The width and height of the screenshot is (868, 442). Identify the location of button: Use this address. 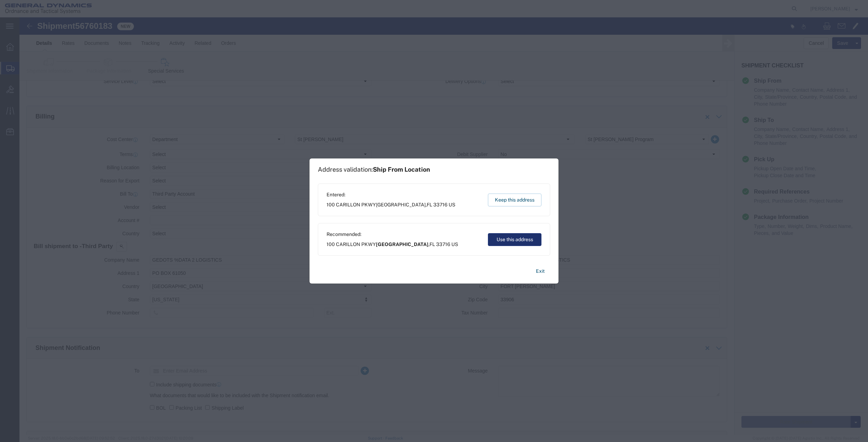
(515, 239).